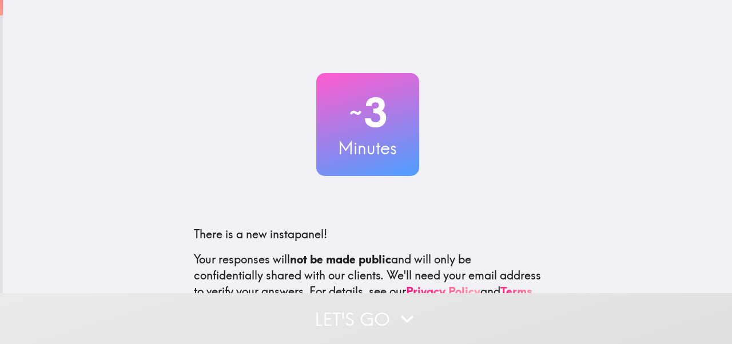 This screenshot has height=344, width=732. Describe the element at coordinates (368, 276) in the screenshot. I see `p: Your responses will and will only be confidentially shared with our clients. We'll need your emai...` at that location.